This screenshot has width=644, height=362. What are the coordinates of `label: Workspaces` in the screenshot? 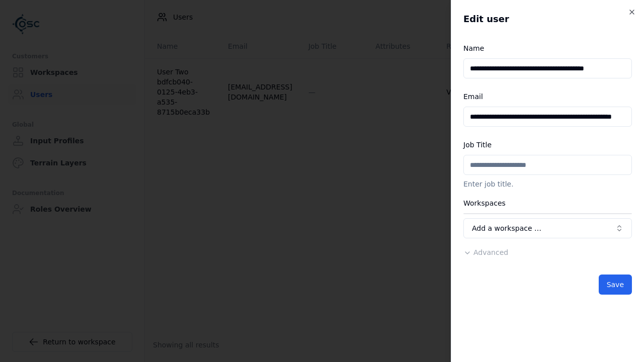 It's located at (485, 203).